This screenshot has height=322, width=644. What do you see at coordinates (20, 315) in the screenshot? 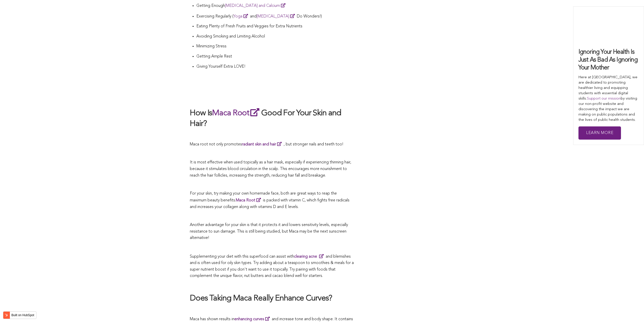
I see `button: Built on HubSpot` at bounding box center [20, 315].